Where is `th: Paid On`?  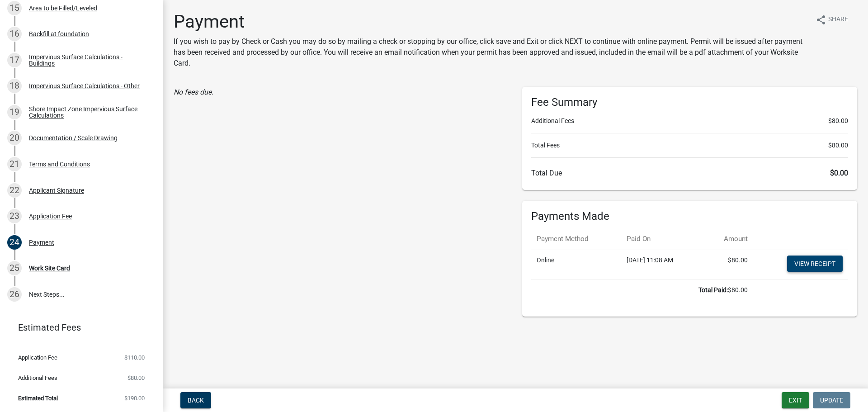 th: Paid On is located at coordinates (662, 239).